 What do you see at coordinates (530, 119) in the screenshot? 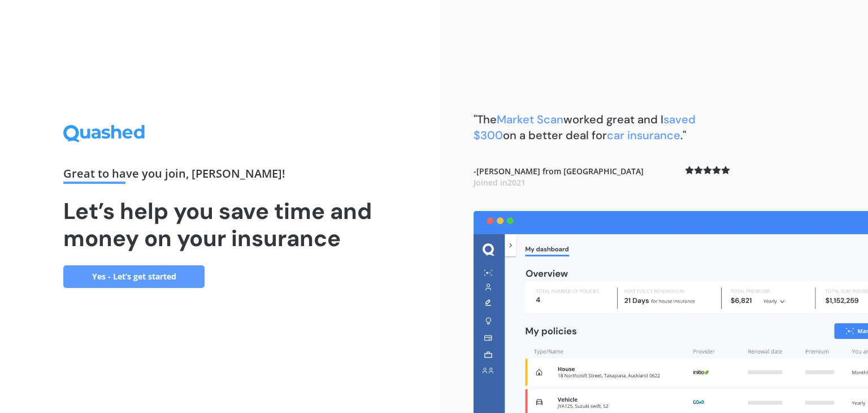
I see `span: Market Scan` at bounding box center [530, 119].